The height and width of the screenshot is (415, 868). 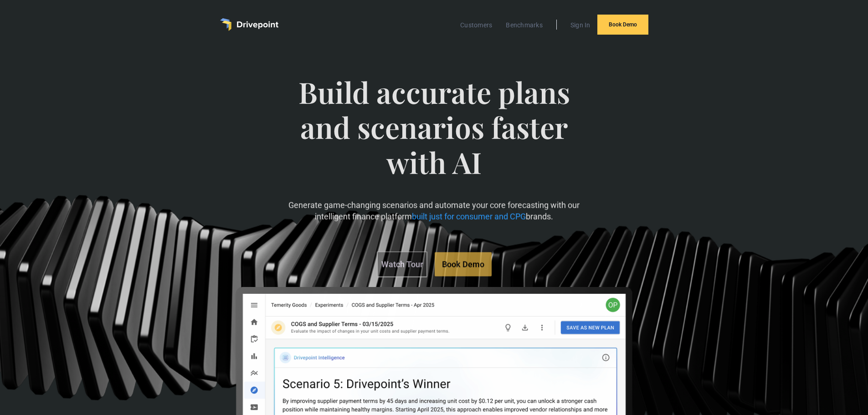 What do you see at coordinates (469, 216) in the screenshot?
I see `span: built just for consumer and CPG` at bounding box center [469, 216].